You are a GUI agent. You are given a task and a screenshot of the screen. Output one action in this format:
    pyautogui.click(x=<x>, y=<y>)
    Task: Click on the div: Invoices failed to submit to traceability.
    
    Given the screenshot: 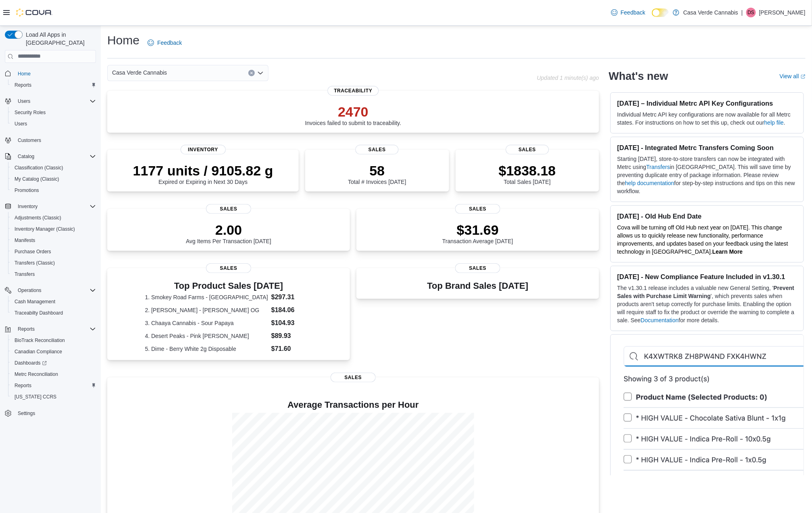 What is the action you would take?
    pyautogui.click(x=353, y=115)
    